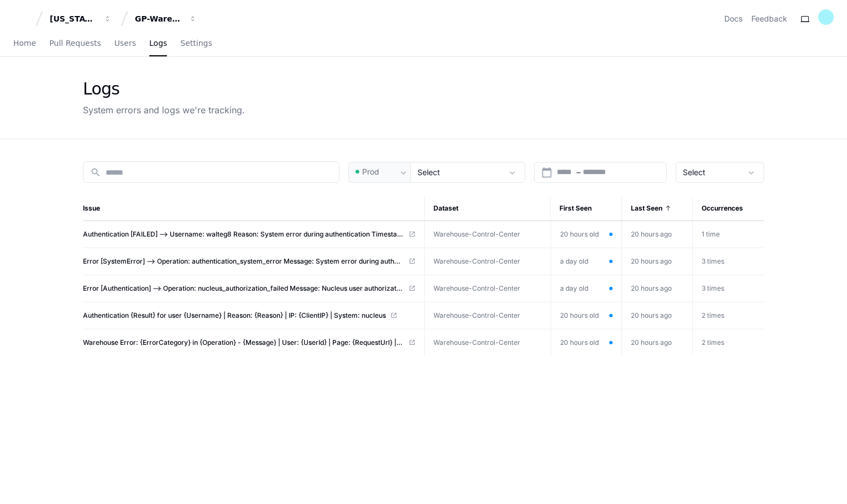 The width and height of the screenshot is (847, 504). I want to click on a: Docs, so click(733, 19).